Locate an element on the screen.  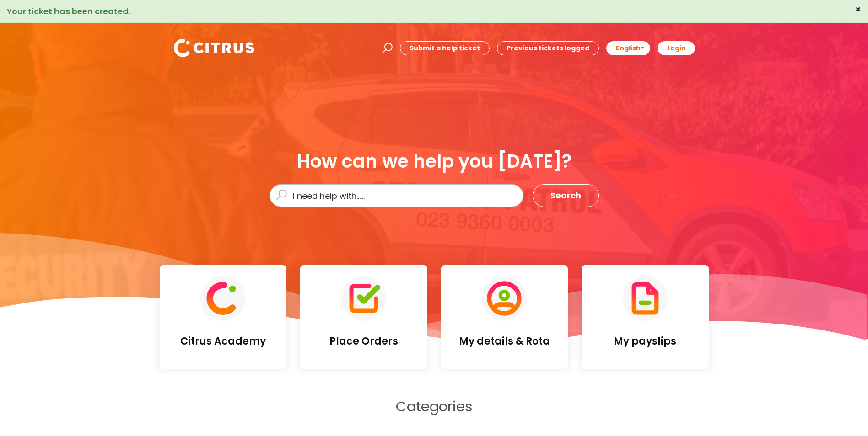
a: My details & Rota is located at coordinates (505, 317).